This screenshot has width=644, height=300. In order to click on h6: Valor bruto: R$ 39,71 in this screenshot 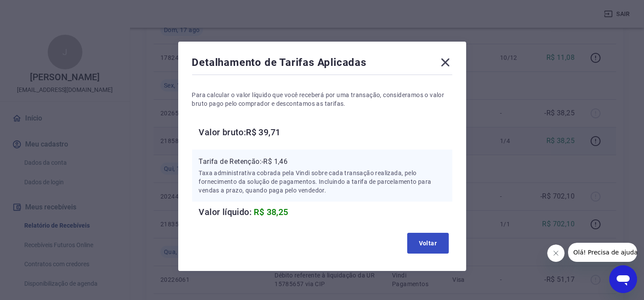, I will do `click(326, 132)`.